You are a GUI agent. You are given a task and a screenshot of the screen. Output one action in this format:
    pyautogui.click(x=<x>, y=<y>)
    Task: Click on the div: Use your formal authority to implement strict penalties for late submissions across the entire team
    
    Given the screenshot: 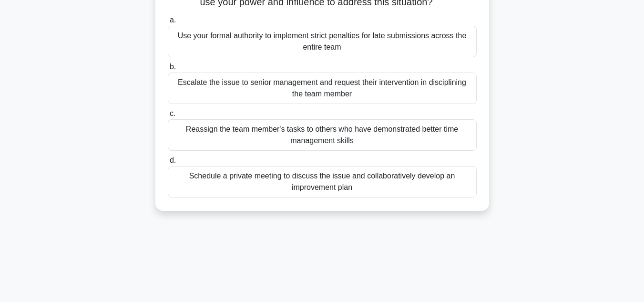 What is the action you would take?
    pyautogui.click(x=322, y=41)
    